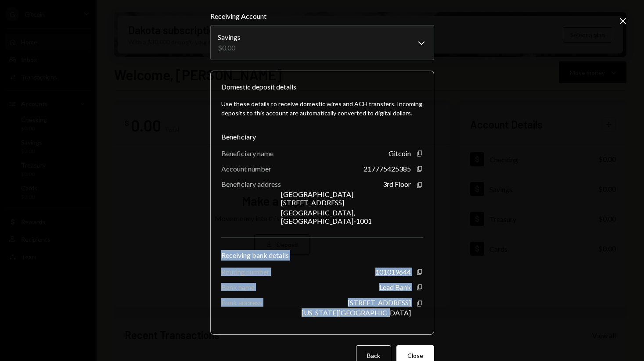 Image resolution: width=644 pixels, height=361 pixels. Describe the element at coordinates (246, 271) in the screenshot. I see `div: Routing number` at that location.